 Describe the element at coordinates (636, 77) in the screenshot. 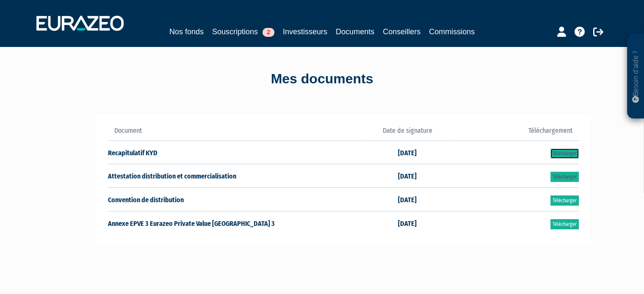

I see `p: Besoin d'aide ?` at that location.